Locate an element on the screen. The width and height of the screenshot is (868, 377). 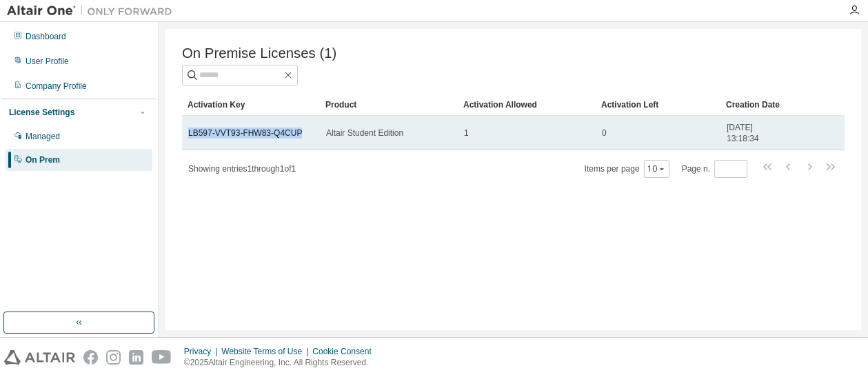
span: 0 is located at coordinates (604, 133).